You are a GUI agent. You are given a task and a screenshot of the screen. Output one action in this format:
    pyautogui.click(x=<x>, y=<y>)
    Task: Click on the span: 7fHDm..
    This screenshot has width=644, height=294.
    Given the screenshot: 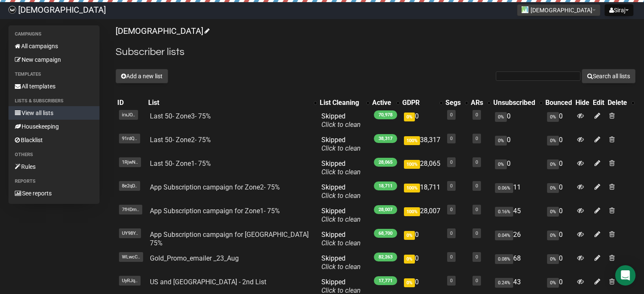 What is the action you would take?
    pyautogui.click(x=131, y=209)
    